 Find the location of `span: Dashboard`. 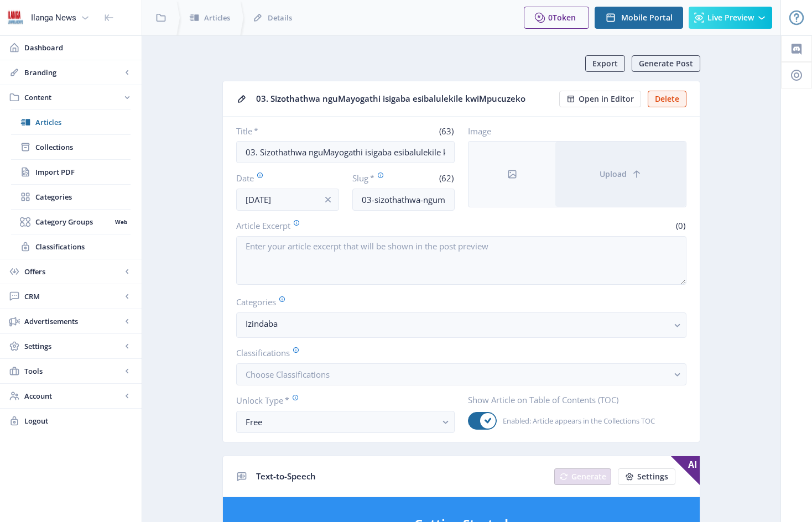

span: Dashboard is located at coordinates (79, 47).